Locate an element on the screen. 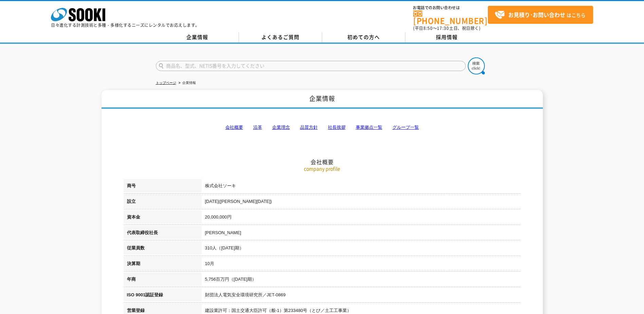 The height and width of the screenshot is (314, 644). a: 社長挨拶 is located at coordinates (337, 127).